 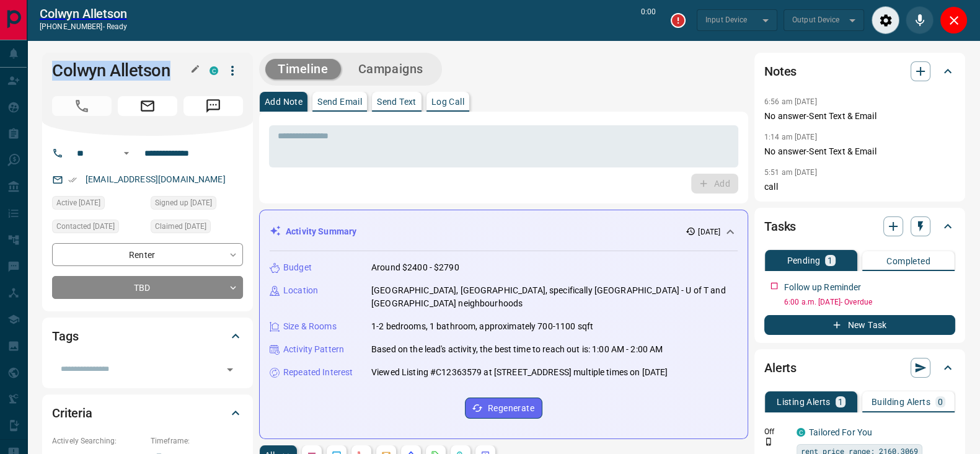 What do you see at coordinates (940, 401) in the screenshot?
I see `p: 0` at bounding box center [940, 401].